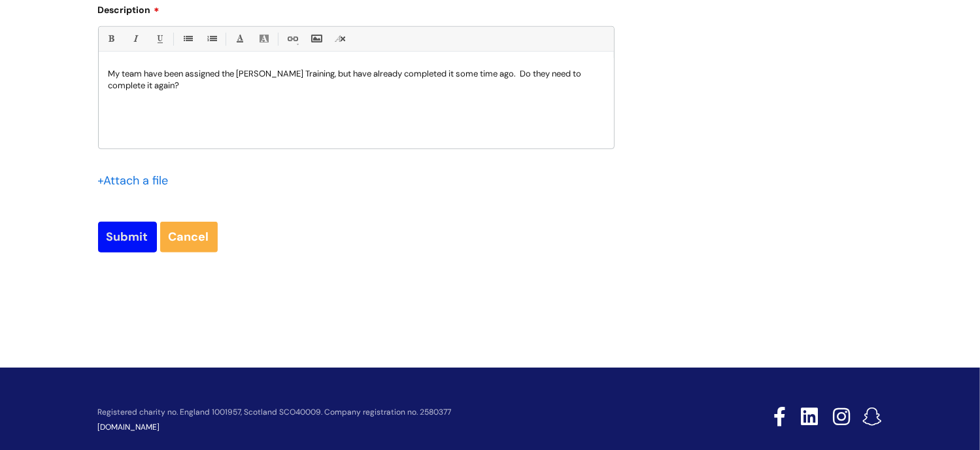 This screenshot has height=450, width=980. What do you see at coordinates (138, 180) in the screenshot?
I see `div: Attach a file` at bounding box center [138, 180].